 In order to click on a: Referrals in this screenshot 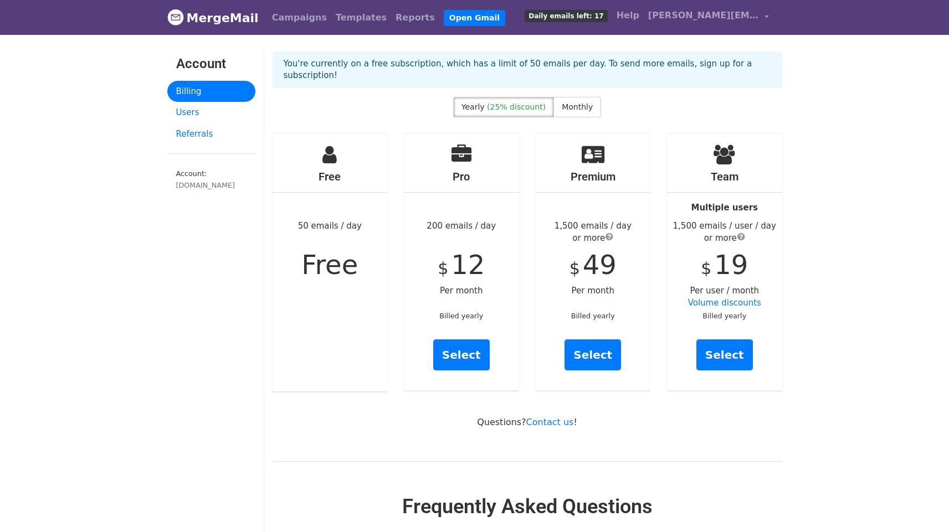, I will do `click(211, 134)`.